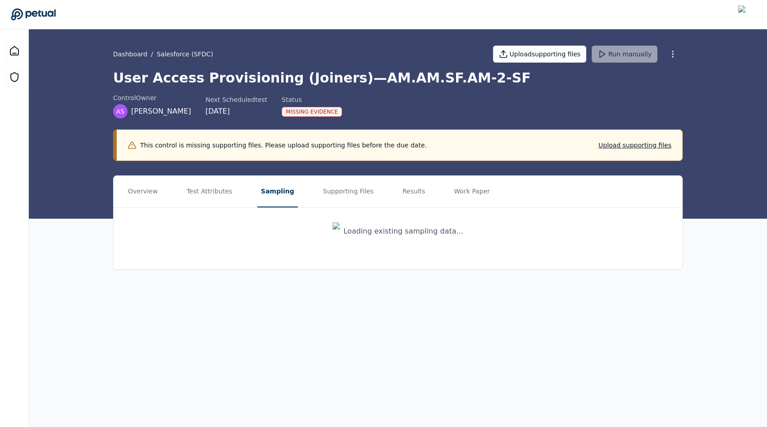 This screenshot has height=427, width=767. What do you see at coordinates (398, 78) in the screenshot?
I see `h1: User Access Provisioning (Joiners) — AM.AM.SF.AM-2-SF` at bounding box center [398, 78].